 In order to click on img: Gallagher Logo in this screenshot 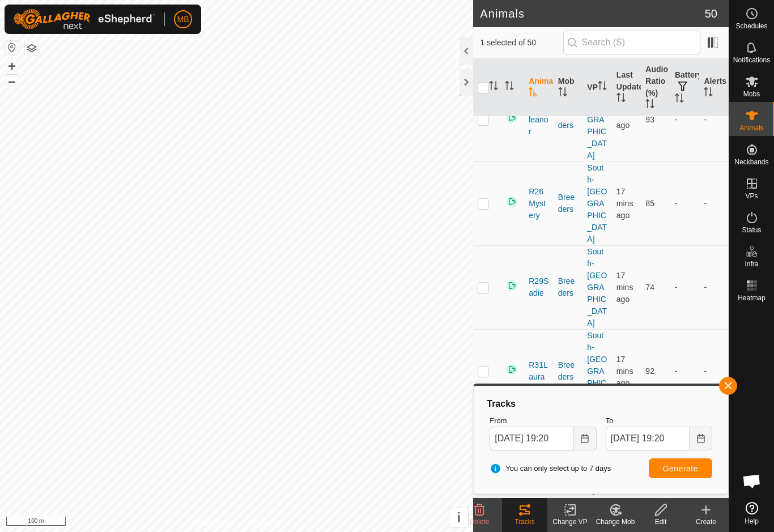, I will do `click(85, 19)`.